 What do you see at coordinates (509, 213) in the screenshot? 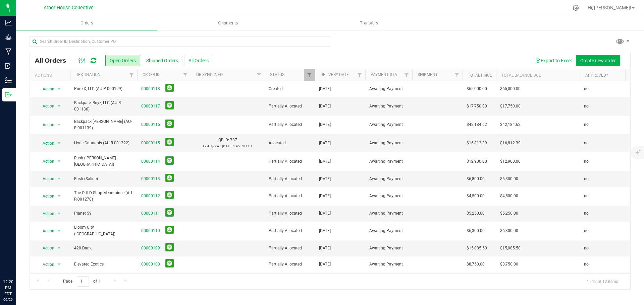
I see `span: $5,250.00` at bounding box center [509, 213].